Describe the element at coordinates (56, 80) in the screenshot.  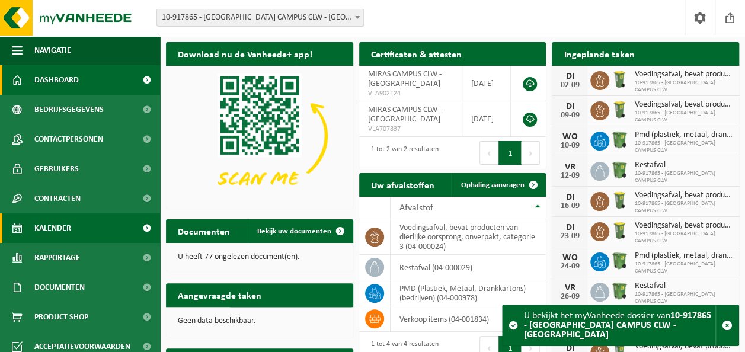
I see `span: Dashboard` at that location.